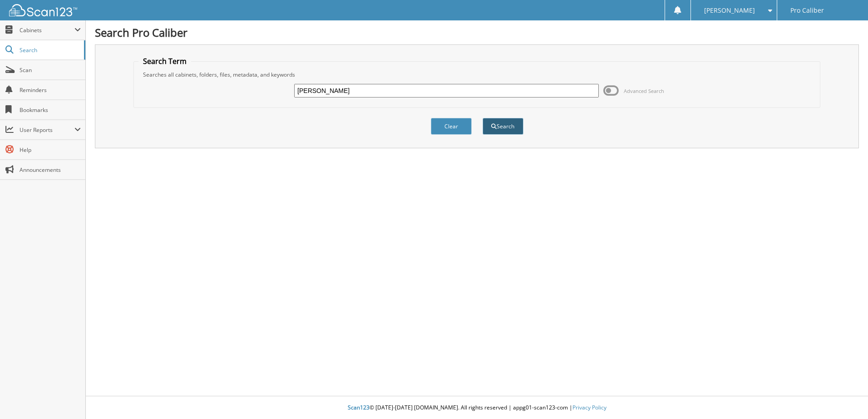  Describe the element at coordinates (50, 170) in the screenshot. I see `span: Announcements` at that location.